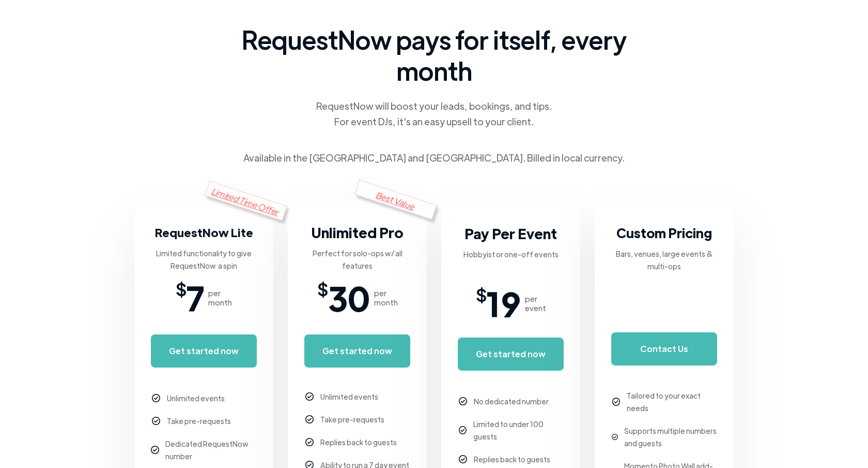 The image size is (868, 468). Describe the element at coordinates (665, 259) in the screenshot. I see `div: Bars, venues, large events & multi-ops` at that location.